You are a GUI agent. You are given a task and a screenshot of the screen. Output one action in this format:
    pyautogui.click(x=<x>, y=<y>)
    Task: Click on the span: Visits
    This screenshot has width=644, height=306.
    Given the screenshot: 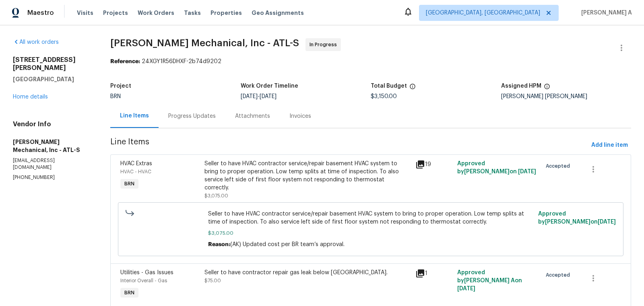 What is the action you would take?
    pyautogui.click(x=85, y=13)
    